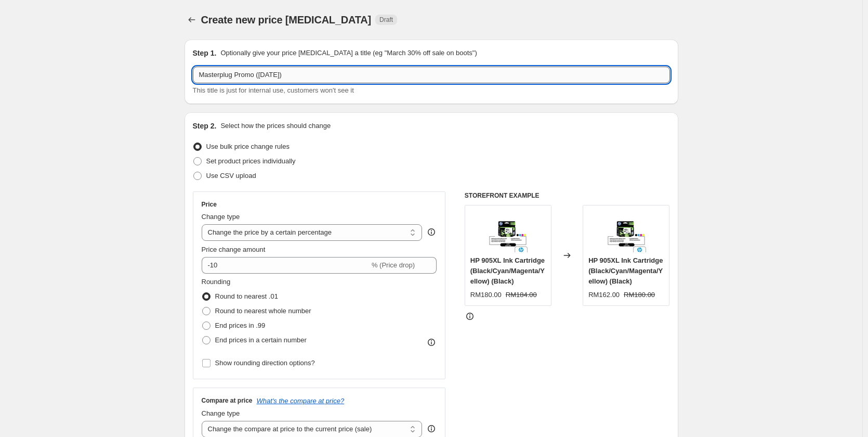 This screenshot has width=868, height=437. I want to click on span: Price change amount, so click(234, 249).